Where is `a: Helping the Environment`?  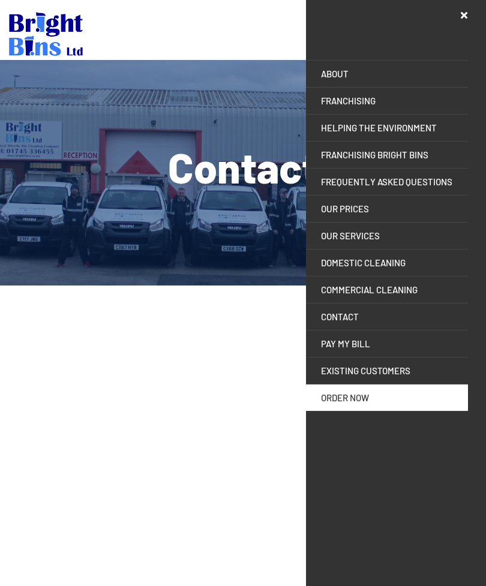 a: Helping the Environment is located at coordinates (387, 128).